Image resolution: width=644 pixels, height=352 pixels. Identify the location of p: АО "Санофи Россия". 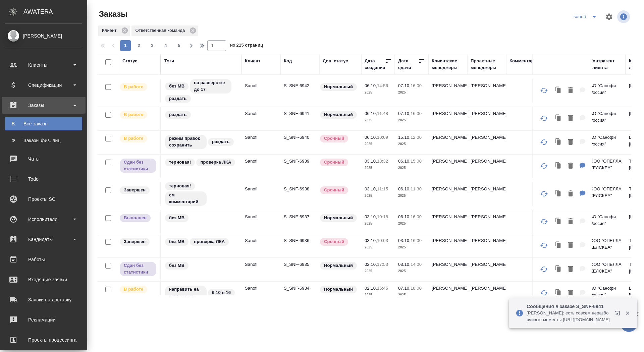
(606, 141).